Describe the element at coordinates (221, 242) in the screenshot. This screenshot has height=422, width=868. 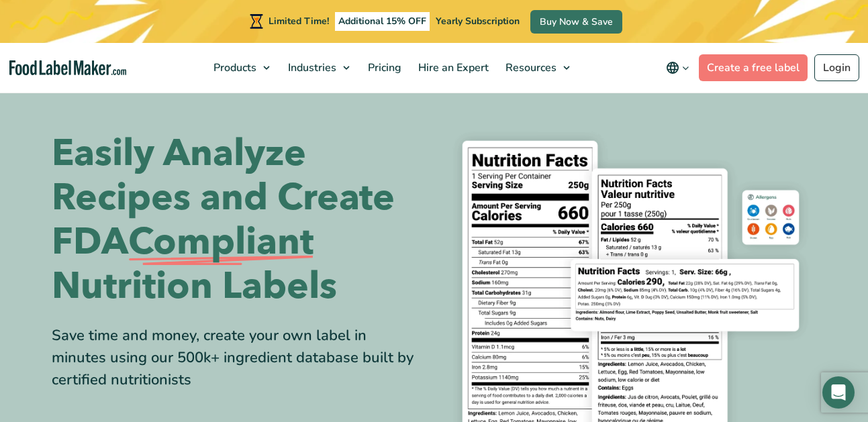
I see `span: Compliant` at that location.